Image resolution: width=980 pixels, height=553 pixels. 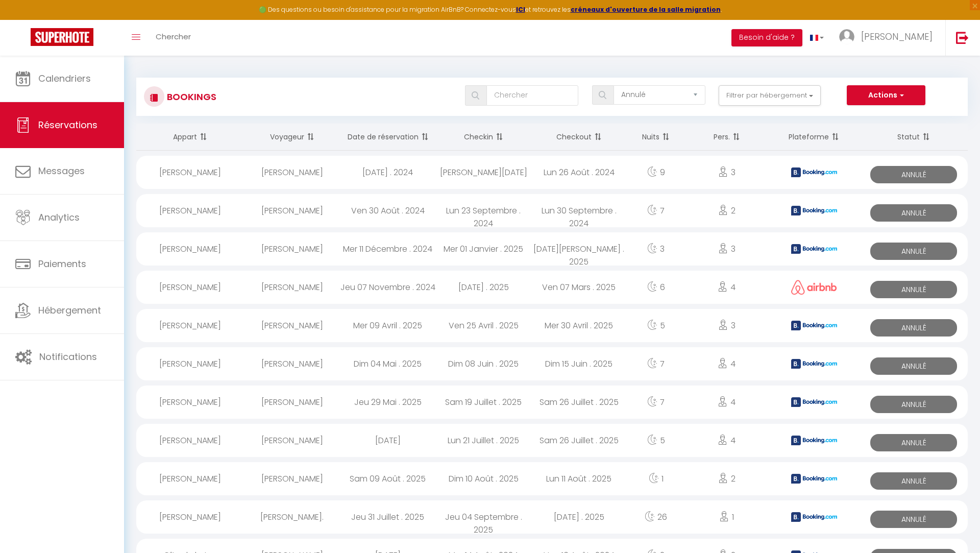 What do you see at coordinates (190, 96) in the screenshot?
I see `h3: Bookings` at bounding box center [190, 96].